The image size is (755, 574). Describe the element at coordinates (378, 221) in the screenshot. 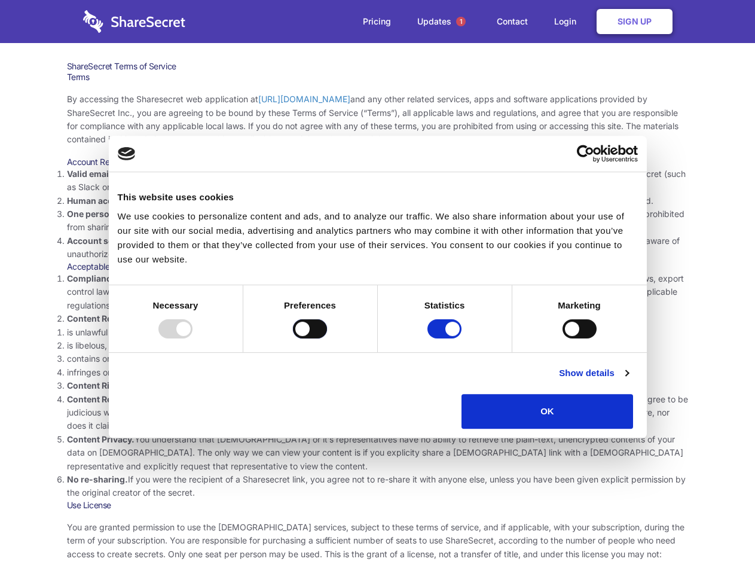

I see `li: You are not allowed to share account credentials. Each account is dedicated to the individual who...` at that location.